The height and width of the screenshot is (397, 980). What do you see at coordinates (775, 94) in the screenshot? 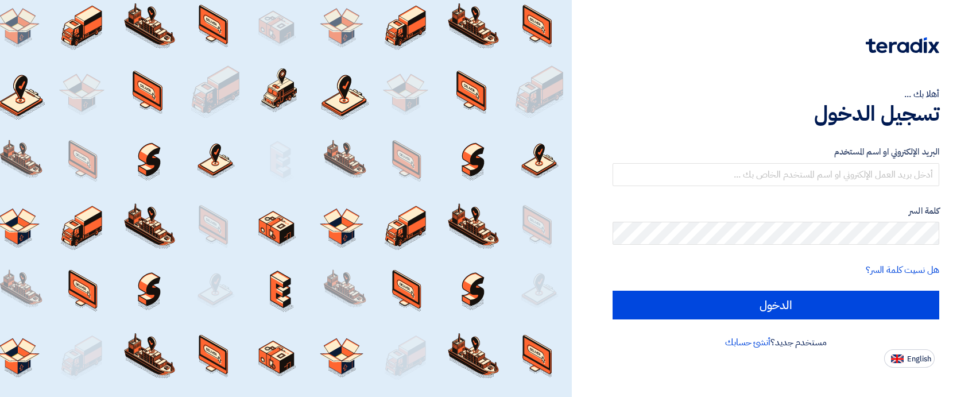
I see `div: أهلا بك ...` at bounding box center [775, 94].